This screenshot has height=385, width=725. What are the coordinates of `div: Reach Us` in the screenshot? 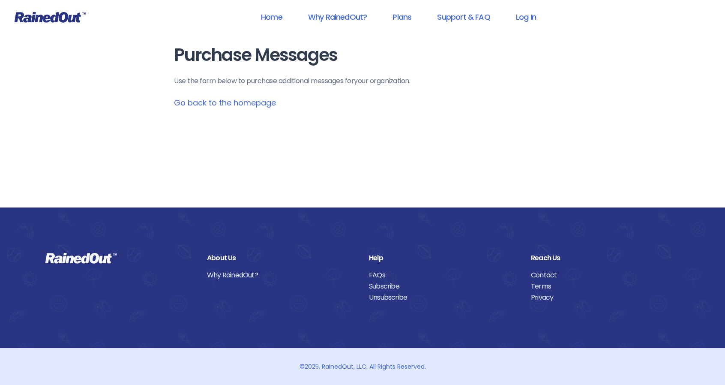 It's located at (606, 258).